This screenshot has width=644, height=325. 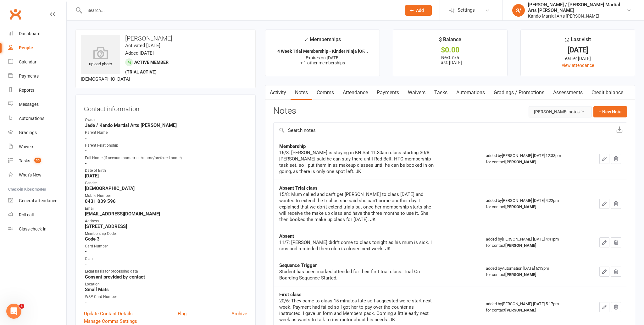 I want to click on a: Activity, so click(x=278, y=92).